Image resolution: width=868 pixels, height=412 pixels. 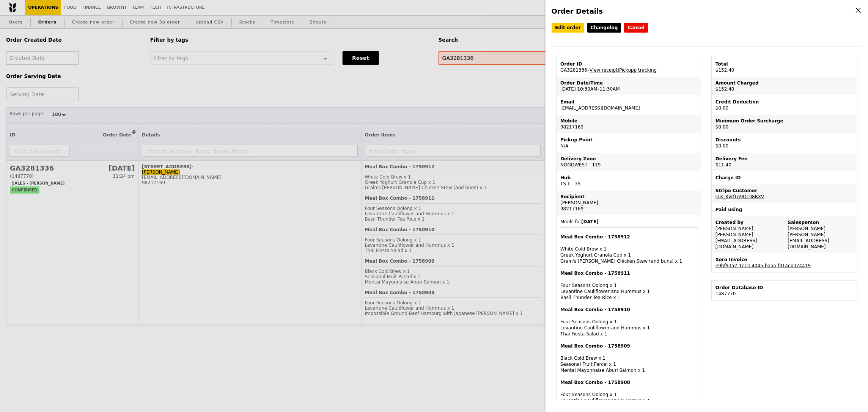 What do you see at coordinates (629, 359) in the screenshot?
I see `div: Black Cold Brew x 1 Seasonal Fruit Parcel x 1 Mentai Mayonnaise Aburi Salmon x 1` at bounding box center [629, 359].